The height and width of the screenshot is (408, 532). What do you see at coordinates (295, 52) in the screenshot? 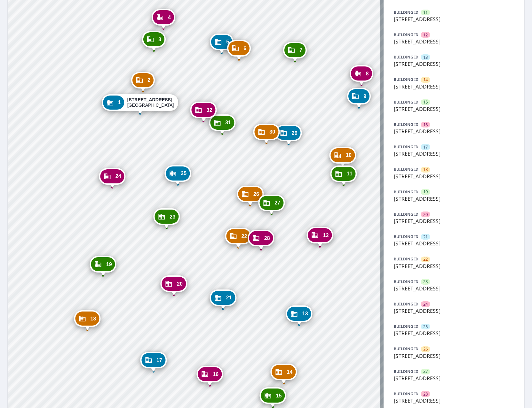
I see `div: Dropped pin, building 7, Commercial property, 1434 Cass Ave Saint Louis, MO 63106` at bounding box center [295, 52].